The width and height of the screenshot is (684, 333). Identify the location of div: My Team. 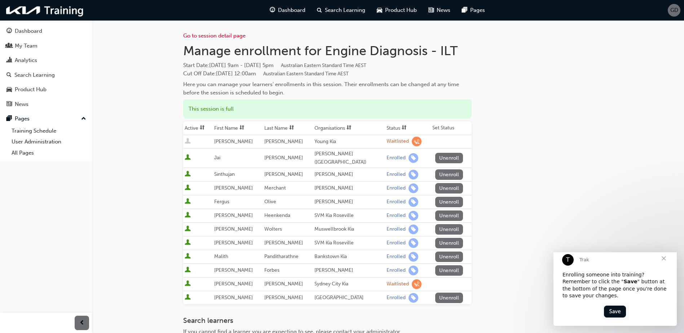
(26, 46).